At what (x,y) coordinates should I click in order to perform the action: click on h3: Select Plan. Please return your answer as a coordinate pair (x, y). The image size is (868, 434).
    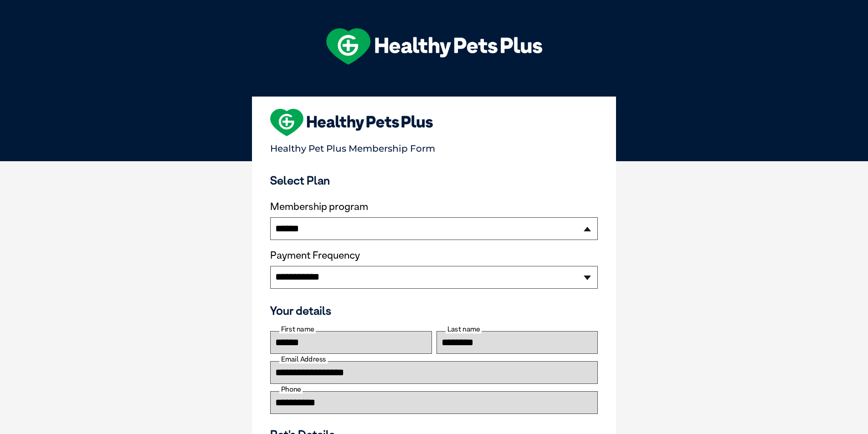
    Looking at the image, I should click on (434, 180).